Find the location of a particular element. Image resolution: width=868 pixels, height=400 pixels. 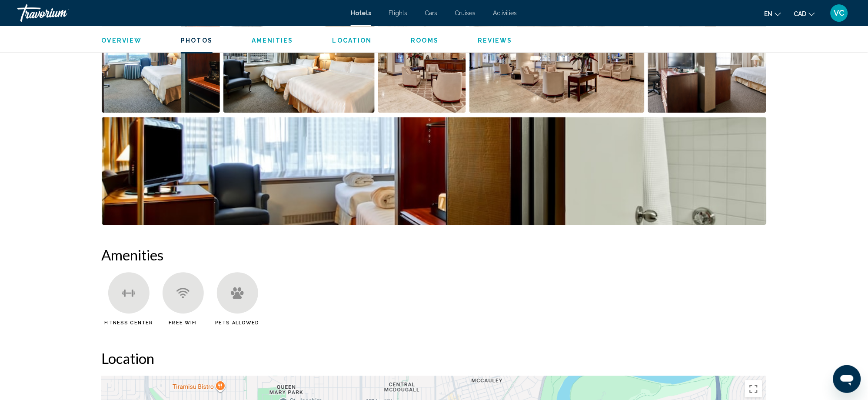

button: Overview is located at coordinates (122, 40).